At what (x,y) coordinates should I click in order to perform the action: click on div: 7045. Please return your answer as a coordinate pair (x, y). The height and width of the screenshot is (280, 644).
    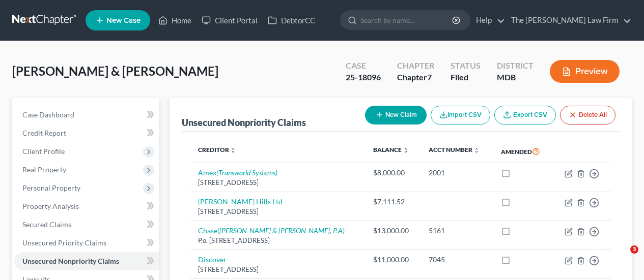
    Looking at the image, I should click on (456, 260).